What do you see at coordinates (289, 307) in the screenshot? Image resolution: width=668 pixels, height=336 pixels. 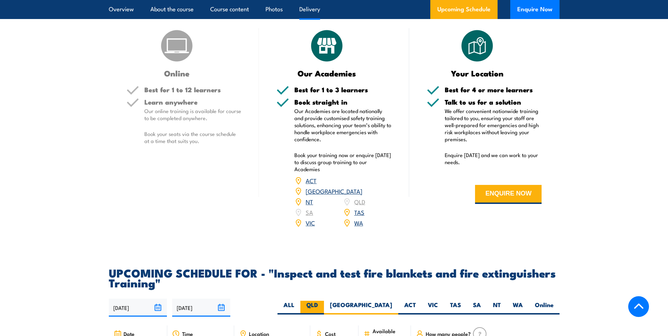 I see `label: ALL` at bounding box center [289, 307].